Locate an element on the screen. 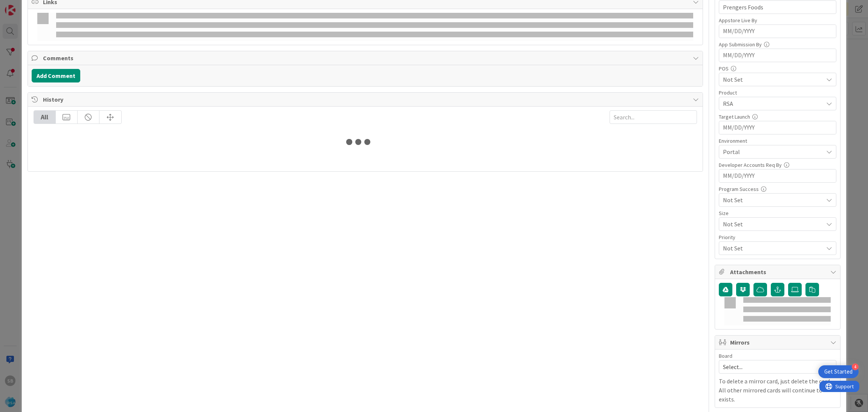 The width and height of the screenshot is (868, 412). div: Appstore Live By is located at coordinates (777, 20).